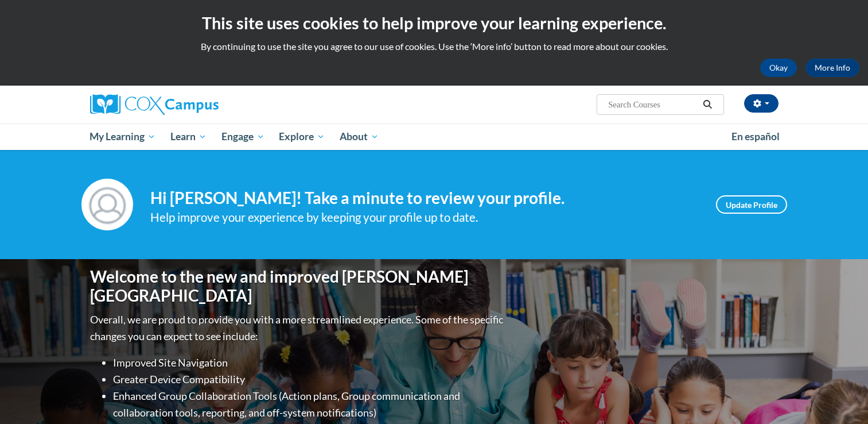 Image resolution: width=868 pixels, height=424 pixels. Describe the element at coordinates (302, 136) in the screenshot. I see `a: Explore` at that location.